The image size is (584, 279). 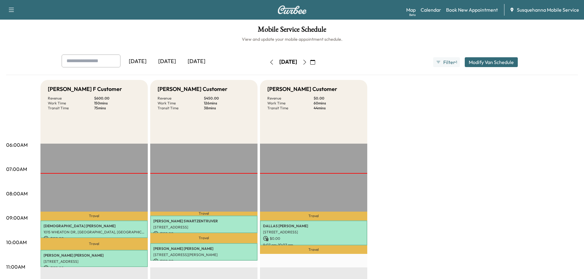 I want to click on span: Filter, so click(x=449, y=62).